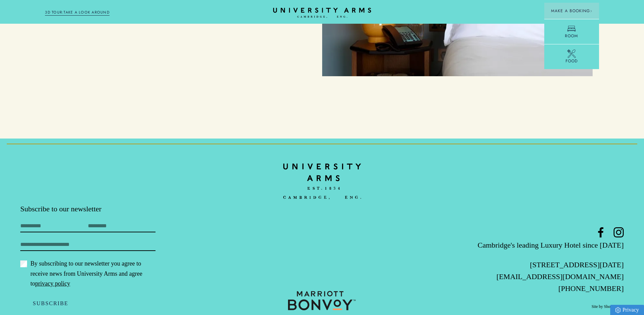  What do you see at coordinates (572, 36) in the screenshot?
I see `span: Room` at bounding box center [572, 36].